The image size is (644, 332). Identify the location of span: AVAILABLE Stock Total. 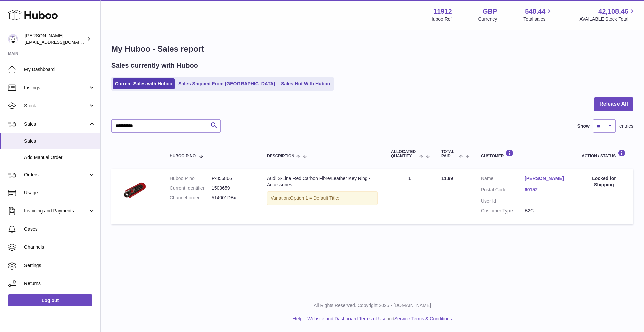
(607, 19).